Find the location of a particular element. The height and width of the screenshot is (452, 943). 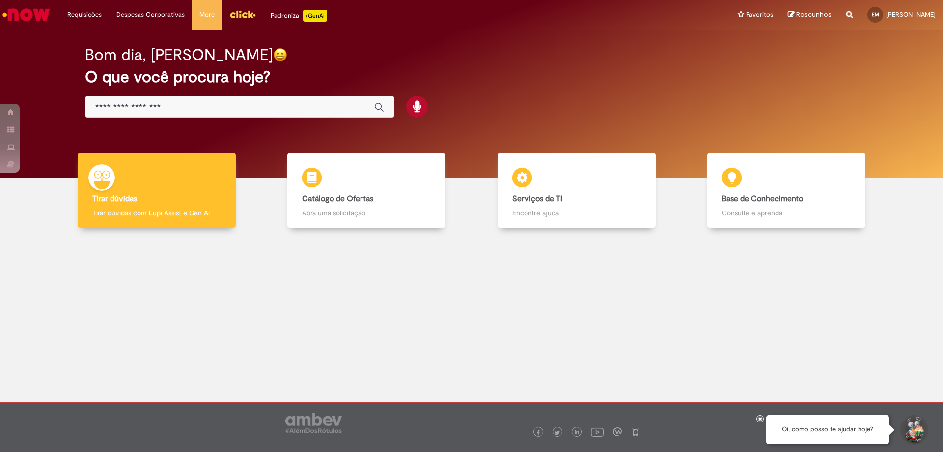

p: Consulte e aprenda is located at coordinates (787, 213).